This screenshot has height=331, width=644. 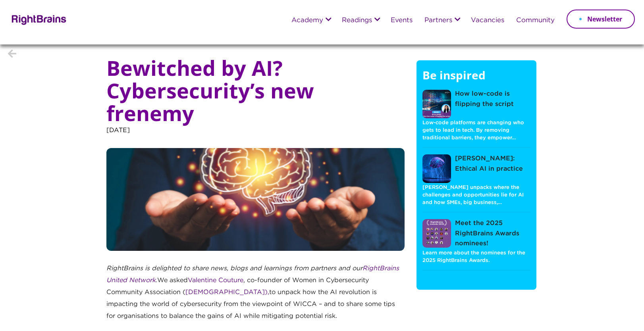 I want to click on a: Academy, so click(x=307, y=21).